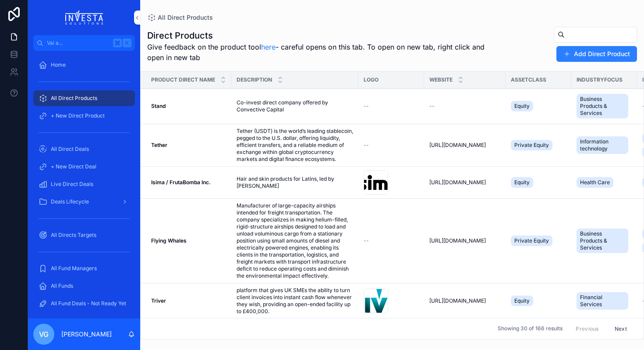 This screenshot has height=350, width=644. I want to click on a: + New Direct Product, so click(84, 116).